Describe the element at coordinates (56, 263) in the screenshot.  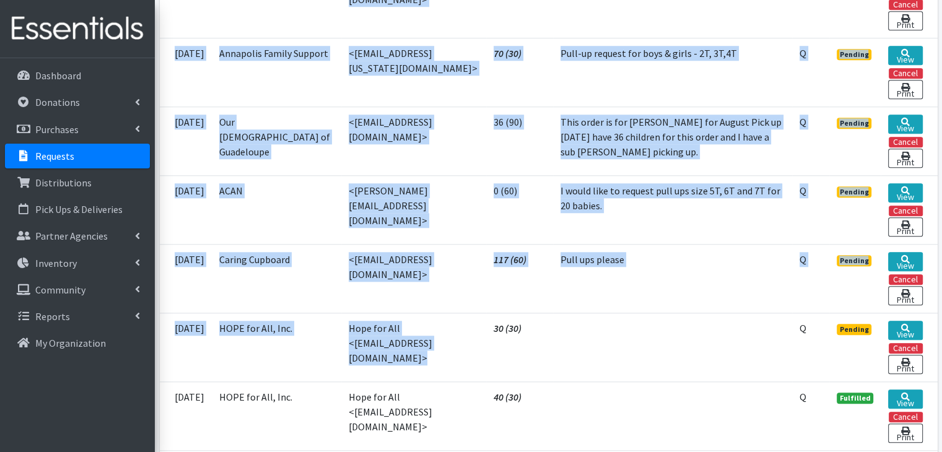
I see `p: Inventory` at that location.